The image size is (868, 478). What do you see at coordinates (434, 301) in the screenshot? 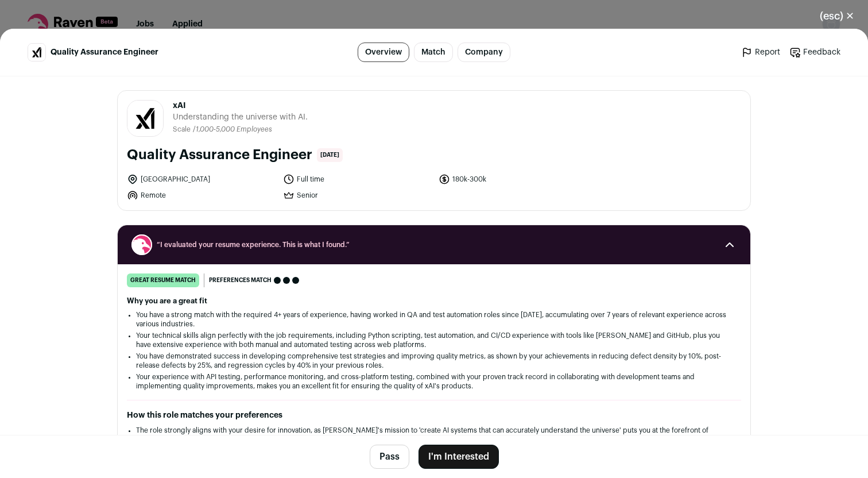
I see `h2: Why you are a great fit` at bounding box center [434, 301].